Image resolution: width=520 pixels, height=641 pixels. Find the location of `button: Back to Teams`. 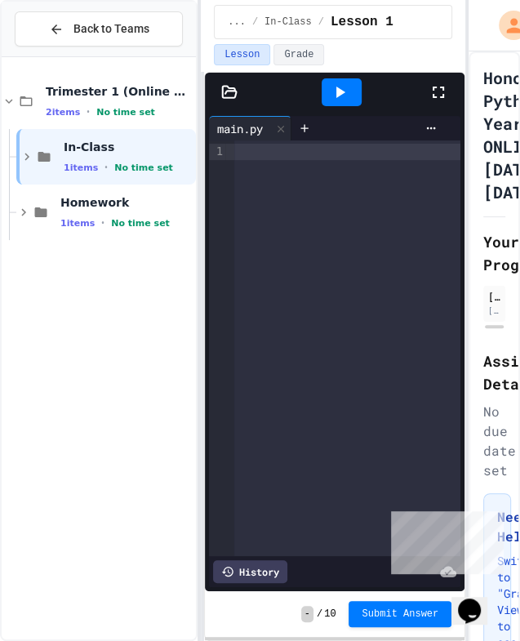

button: Back to Teams is located at coordinates (99, 29).